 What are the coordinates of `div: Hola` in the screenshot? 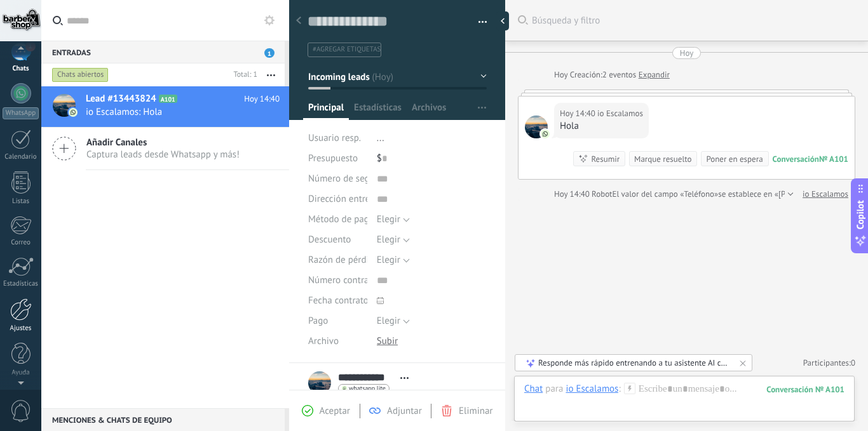 It's located at (601, 126).